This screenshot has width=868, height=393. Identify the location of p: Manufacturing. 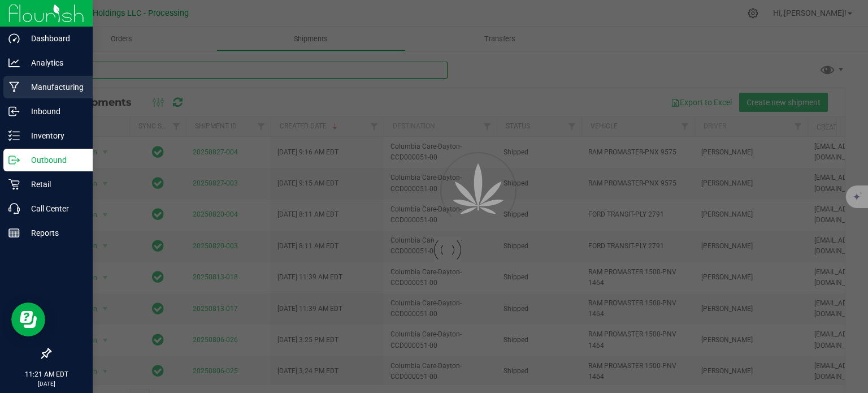
(54, 87).